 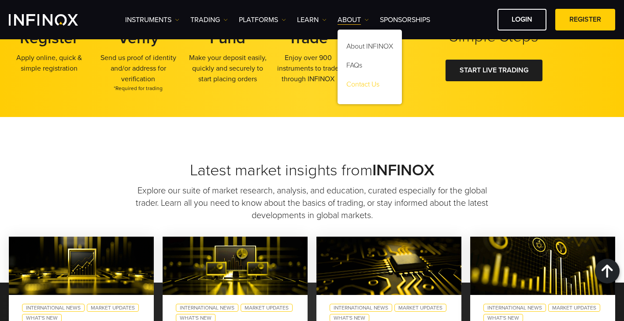 I want to click on a: START LIVE TRADING, so click(x=494, y=70).